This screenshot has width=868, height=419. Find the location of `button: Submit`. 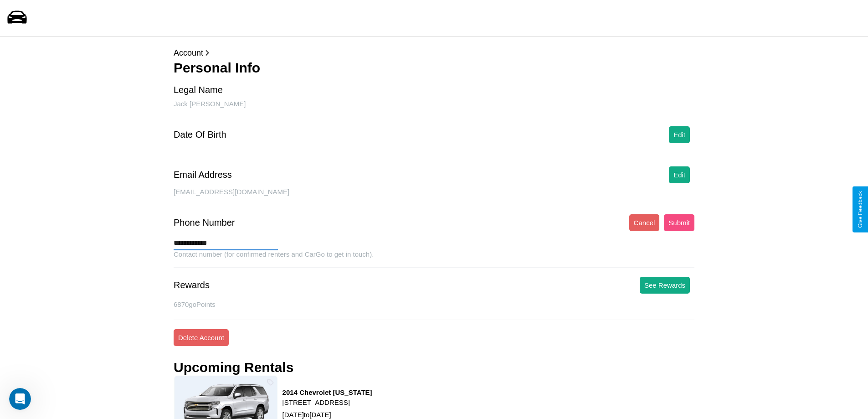

button: Submit is located at coordinates (679, 222).